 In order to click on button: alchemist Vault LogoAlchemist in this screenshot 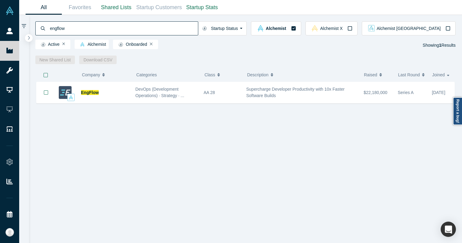, I will do `click(276, 28)`.